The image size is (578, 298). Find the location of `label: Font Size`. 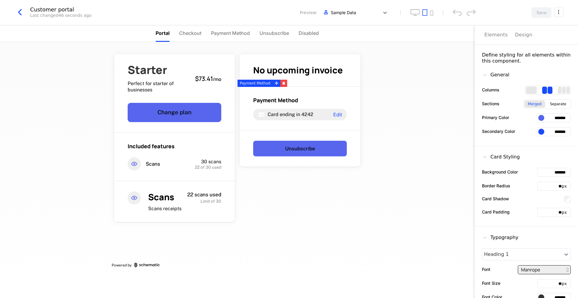

label: Font Size is located at coordinates (491, 283).